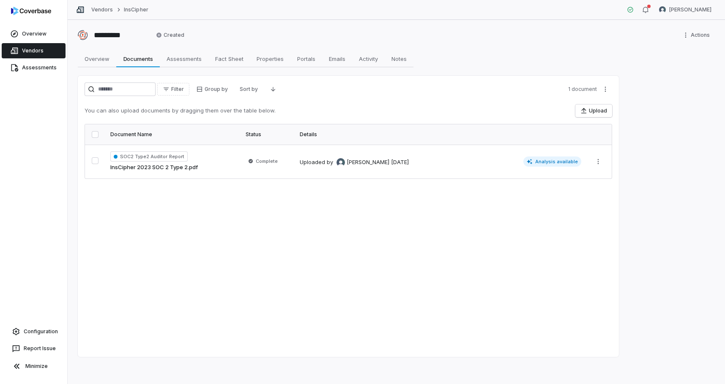  I want to click on span: Properties, so click(270, 59).